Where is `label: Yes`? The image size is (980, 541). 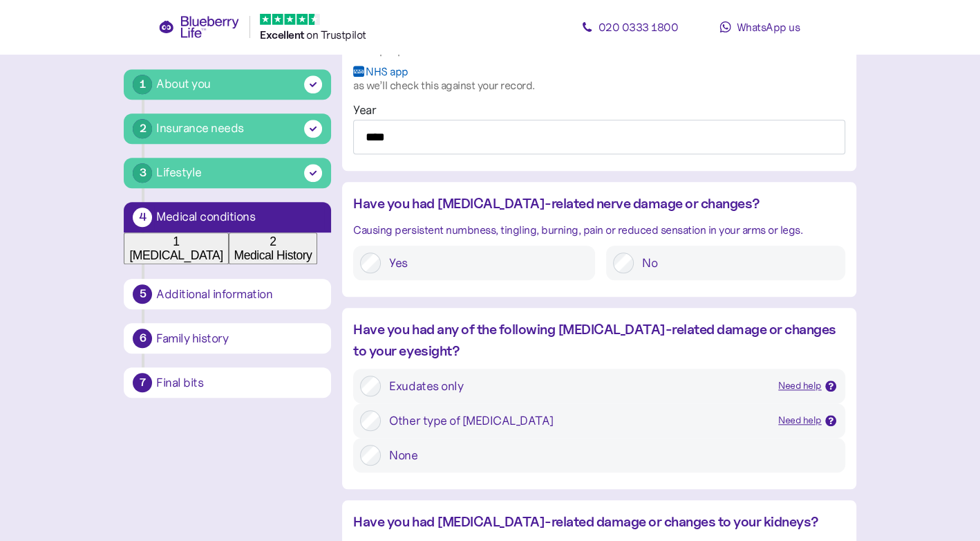
label: Yes is located at coordinates (484, 263).